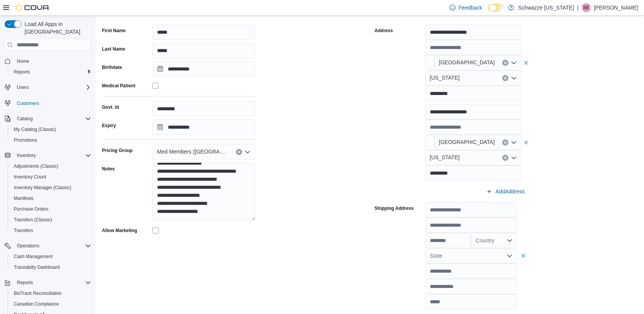 This screenshot has height=314, width=644. What do you see at coordinates (51, 230) in the screenshot?
I see `button: Transfers` at bounding box center [51, 230].